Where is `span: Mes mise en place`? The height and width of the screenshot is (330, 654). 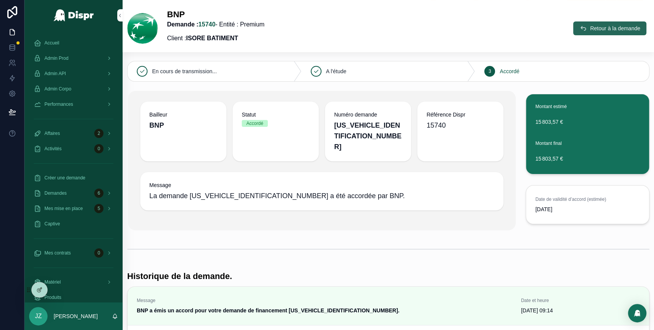
span: Mes mise en place is located at coordinates (64, 208).